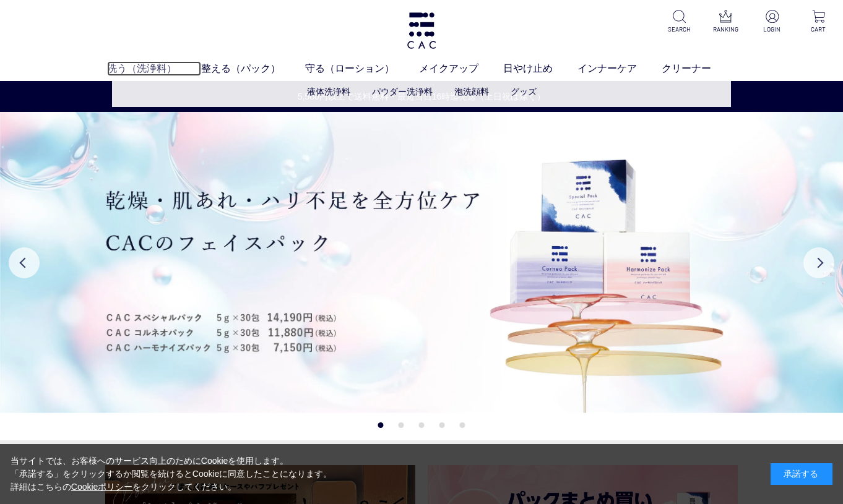  Describe the element at coordinates (819, 263) in the screenshot. I see `button: Next` at that location.